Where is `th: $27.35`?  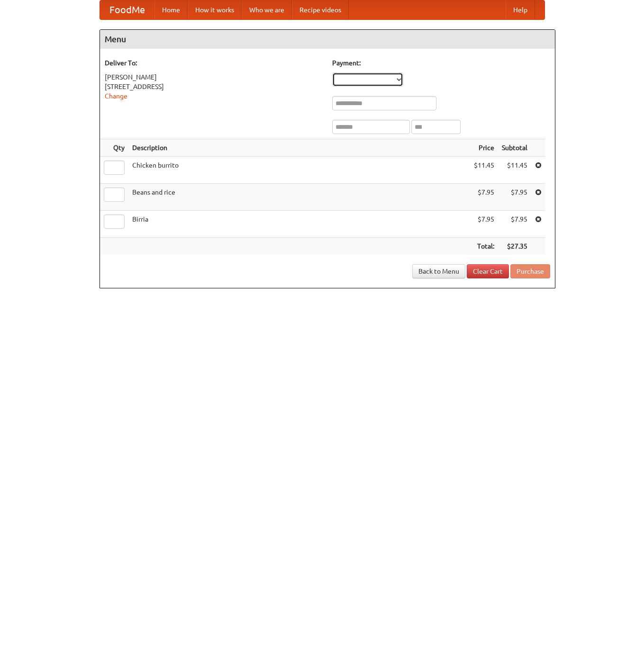
th: $27.35 is located at coordinates (515, 246).